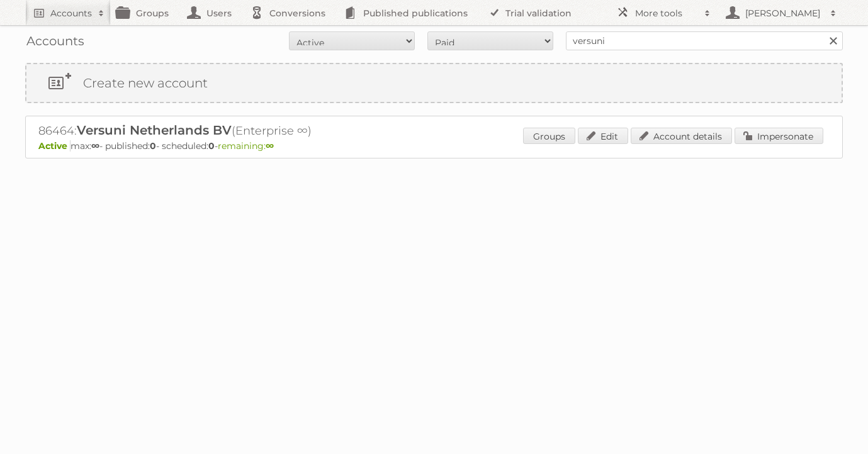 The image size is (868, 454). I want to click on p: max: - published: - scheduled: -, so click(434, 146).